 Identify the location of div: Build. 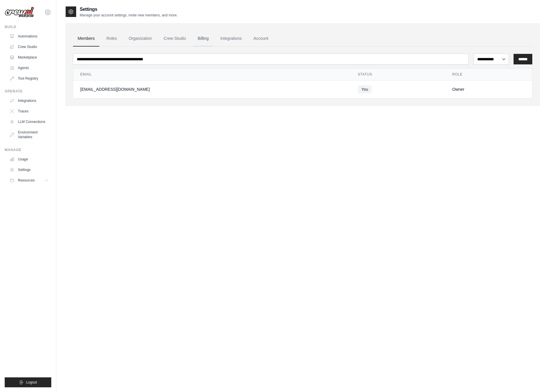
(28, 27).